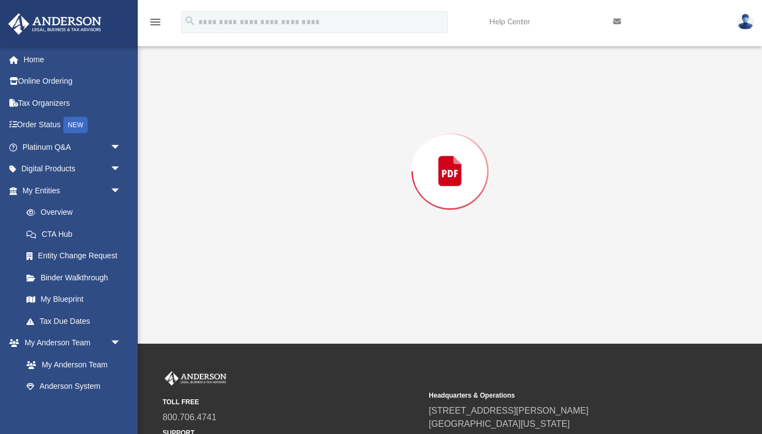 The width and height of the screenshot is (762, 434). I want to click on a: My Entitiesarrow_drop_down, so click(73, 191).